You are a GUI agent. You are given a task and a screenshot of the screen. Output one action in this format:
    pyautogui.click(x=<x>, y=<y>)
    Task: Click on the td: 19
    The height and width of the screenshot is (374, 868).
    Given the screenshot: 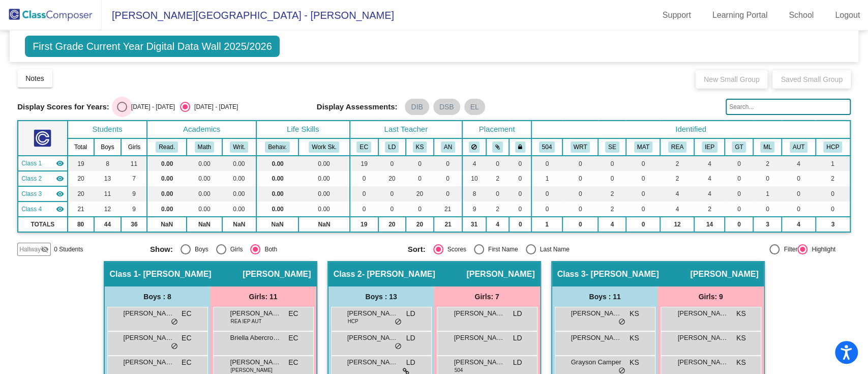 What is the action you would take?
    pyautogui.click(x=81, y=163)
    